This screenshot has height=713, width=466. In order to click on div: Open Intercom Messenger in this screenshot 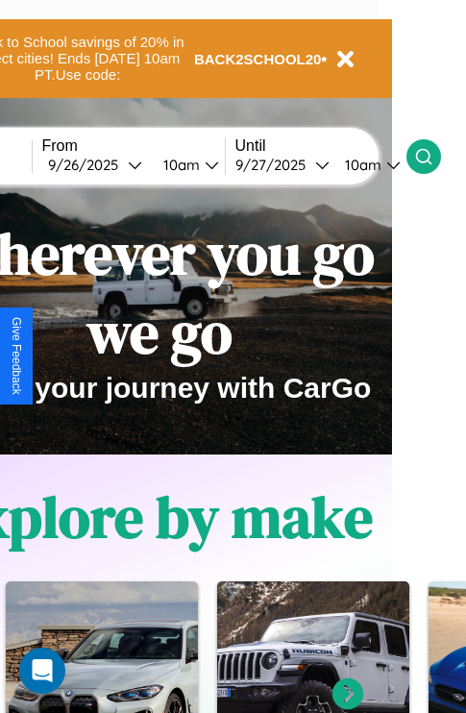, I will do `click(42, 671)`.